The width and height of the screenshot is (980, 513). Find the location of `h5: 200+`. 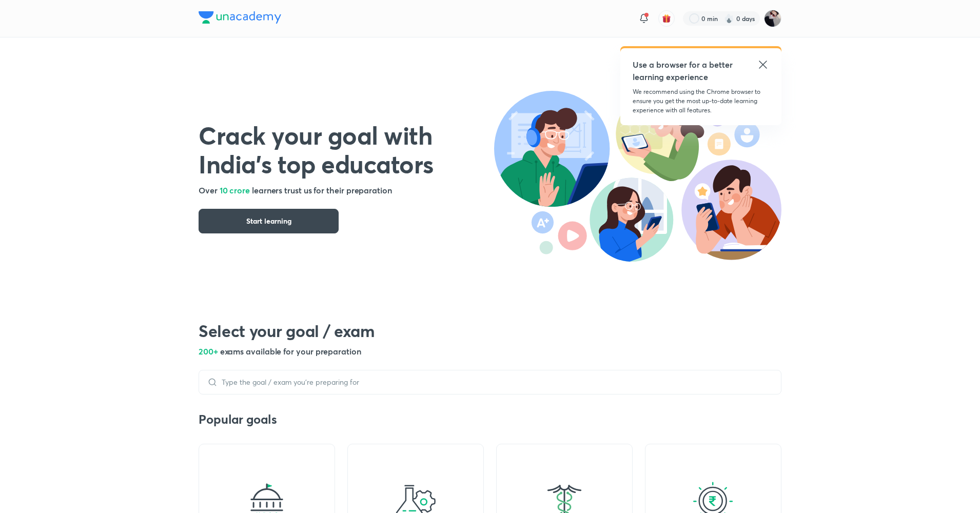

h5: 200+ is located at coordinates (490, 351).